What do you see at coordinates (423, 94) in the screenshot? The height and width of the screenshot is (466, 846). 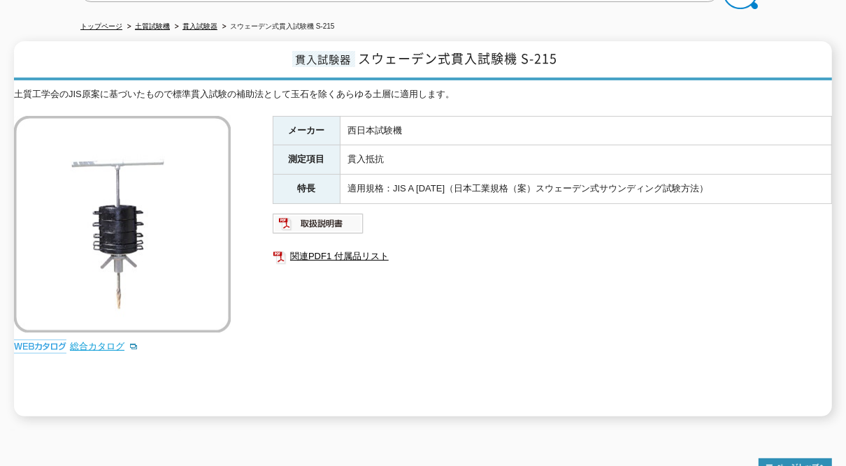 I see `div: 土質工学会のJIS原案に基づいたもので標準貫入試験の補助法として玉石を除くあらゆる土層に適用します。` at bounding box center [423, 94].